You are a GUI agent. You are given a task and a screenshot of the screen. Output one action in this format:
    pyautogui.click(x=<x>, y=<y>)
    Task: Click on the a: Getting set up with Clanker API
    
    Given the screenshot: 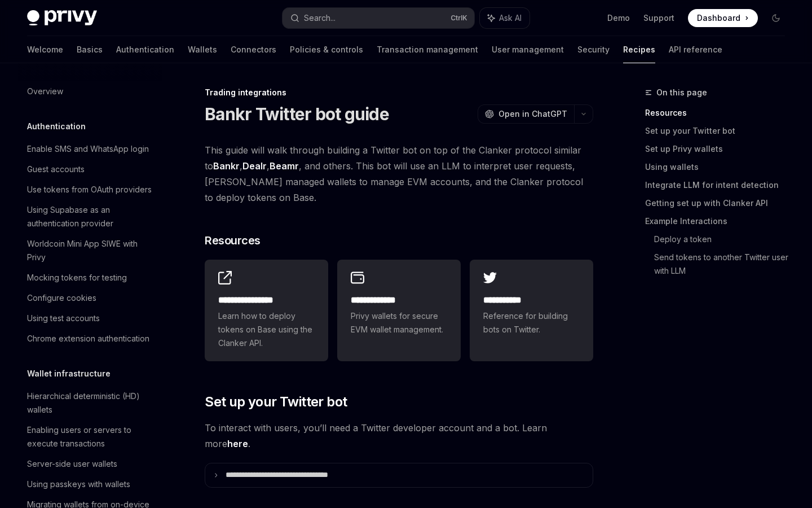 What is the action you would take?
    pyautogui.click(x=720, y=203)
    